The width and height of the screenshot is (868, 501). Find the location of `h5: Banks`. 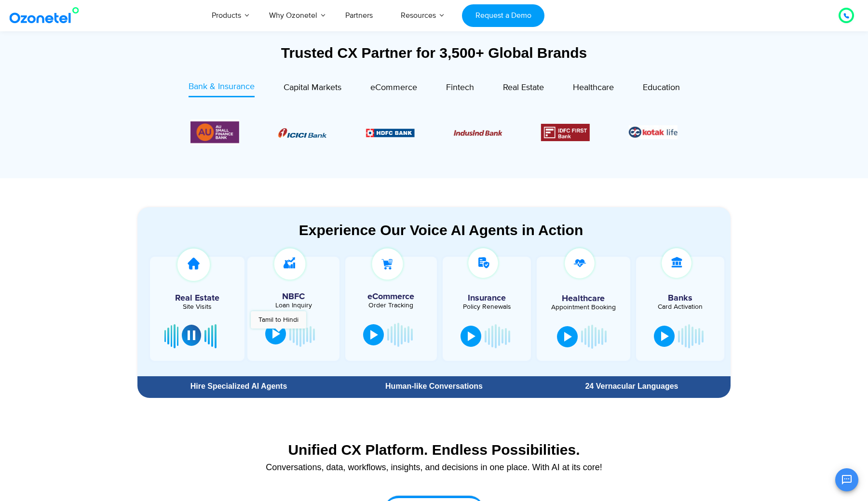

h5: Banks is located at coordinates (680, 298).